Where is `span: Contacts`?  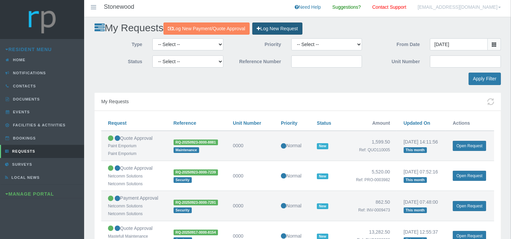 span: Contacts is located at coordinates (24, 86).